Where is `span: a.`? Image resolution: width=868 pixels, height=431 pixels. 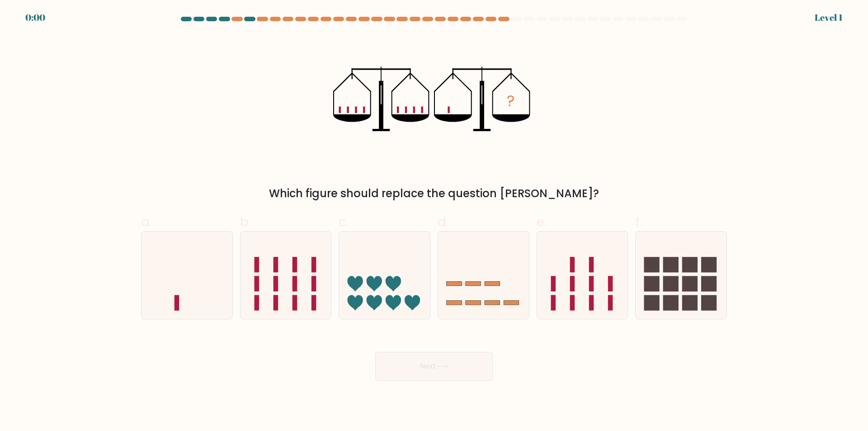 span: a. is located at coordinates (146, 221).